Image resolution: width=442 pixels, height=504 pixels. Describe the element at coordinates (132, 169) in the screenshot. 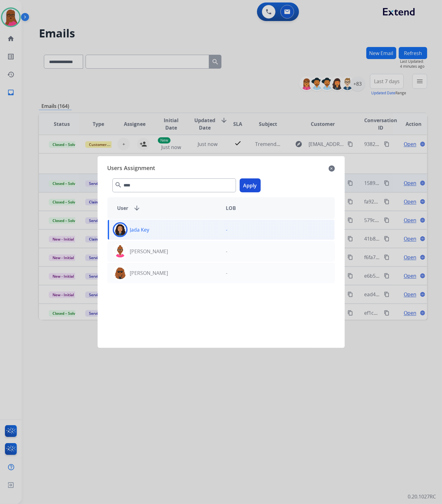

I see `span: Users Assignment` at that location.